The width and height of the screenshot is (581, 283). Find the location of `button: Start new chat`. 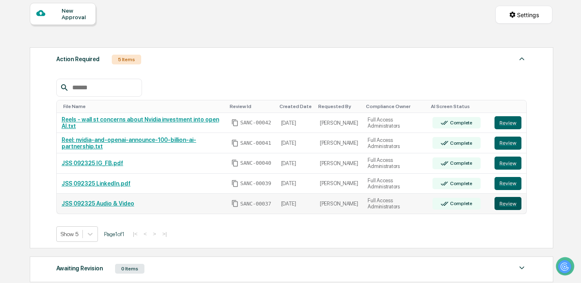

button: Start new chat is located at coordinates (144, 70).